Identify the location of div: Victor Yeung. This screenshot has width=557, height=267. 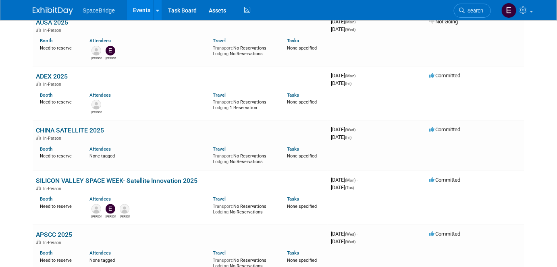
(96, 112).